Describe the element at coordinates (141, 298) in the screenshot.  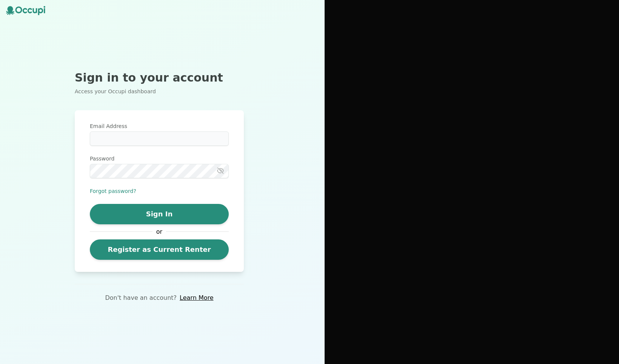
I see `p: Don't have an account?` at that location.